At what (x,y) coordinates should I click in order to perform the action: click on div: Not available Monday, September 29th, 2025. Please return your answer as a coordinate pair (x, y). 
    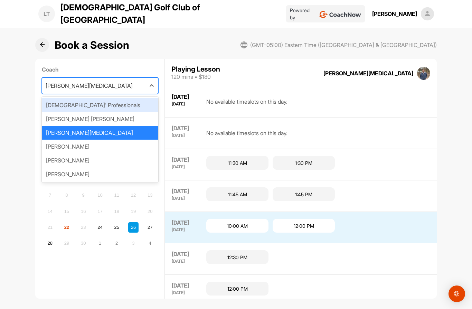
    Looking at the image, I should click on (67, 243).